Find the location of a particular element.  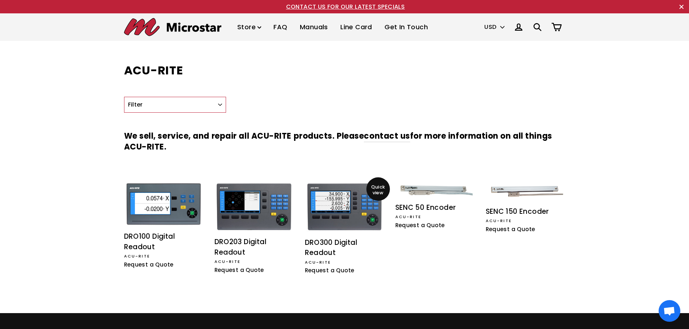

div: DRO100 Digital Readout is located at coordinates (164, 242).